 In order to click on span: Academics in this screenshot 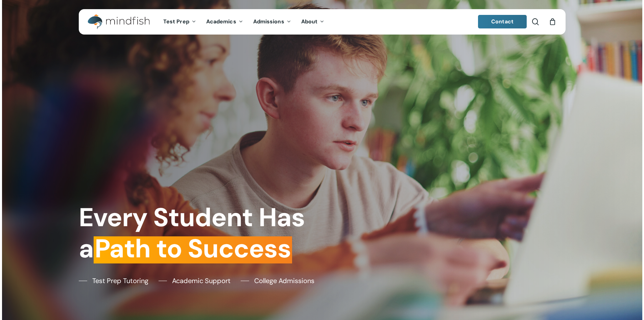, I will do `click(221, 21)`.